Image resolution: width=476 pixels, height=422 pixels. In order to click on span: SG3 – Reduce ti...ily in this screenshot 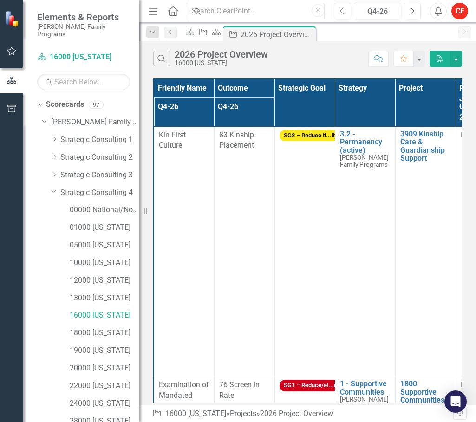, I will do `click(310, 136)`.